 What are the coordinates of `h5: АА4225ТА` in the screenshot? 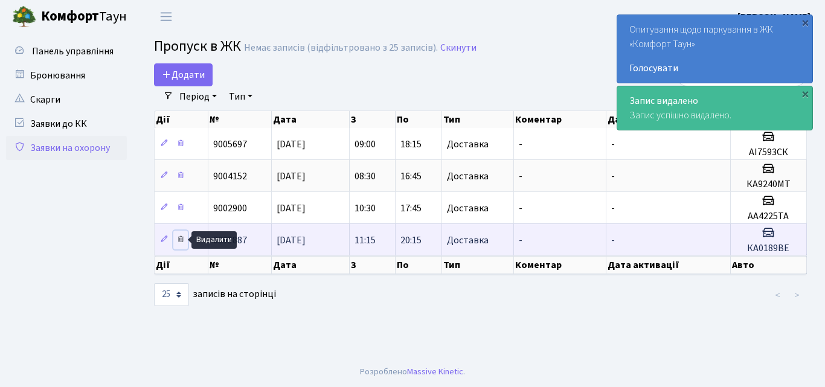 It's located at (769, 216).